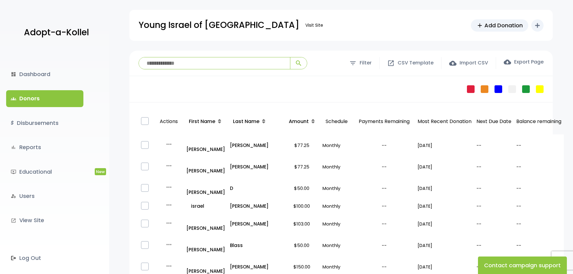 The image size is (573, 274). What do you see at coordinates (255, 245) in the screenshot?
I see `p: Blass` at bounding box center [255, 245].